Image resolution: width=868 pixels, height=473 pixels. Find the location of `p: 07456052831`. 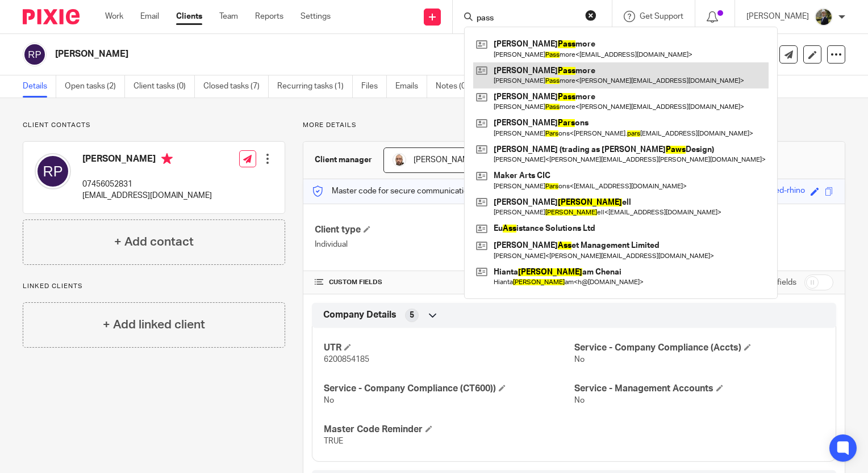

p: 07456052831 is located at coordinates (147, 185).